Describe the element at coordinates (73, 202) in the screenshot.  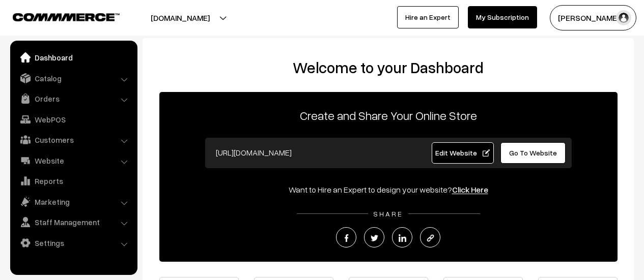
I see `a: Marketing` at that location.